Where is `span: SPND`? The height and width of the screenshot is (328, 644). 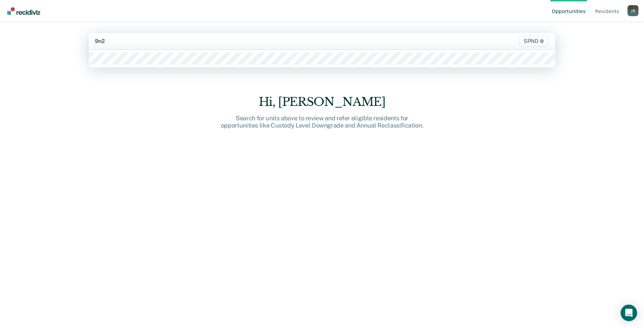 span: SPND is located at coordinates (533, 41).